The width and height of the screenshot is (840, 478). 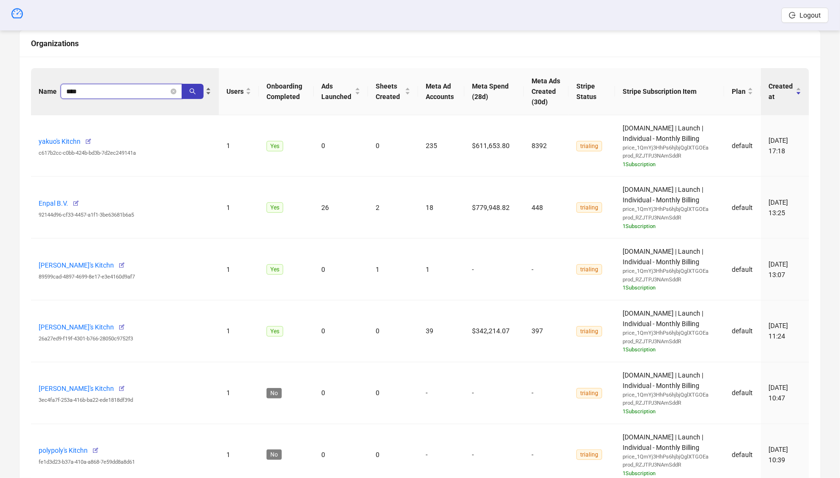 I want to click on span: logout, so click(x=792, y=15).